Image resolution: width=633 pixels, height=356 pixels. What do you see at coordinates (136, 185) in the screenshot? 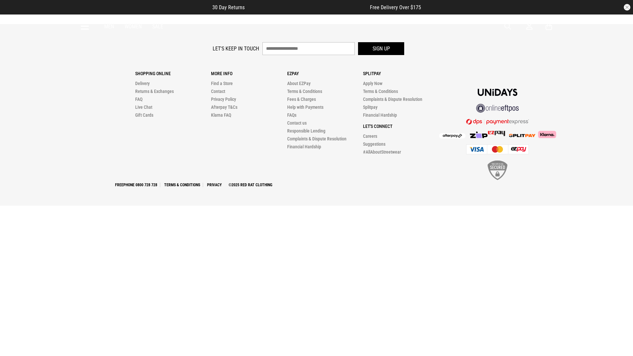
I see `a: Freephone 0800 728 728` at bounding box center [136, 185].